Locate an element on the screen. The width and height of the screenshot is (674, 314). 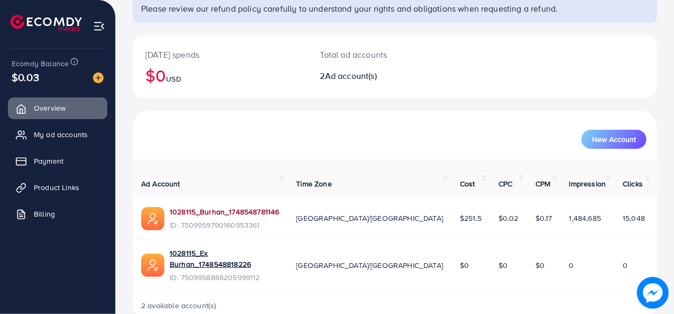
a: My ad accounts is located at coordinates (58, 134).